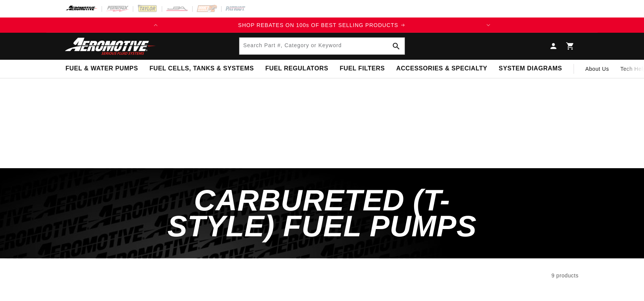 The height and width of the screenshot is (301, 644). Describe the element at coordinates (322, 25) in the screenshot. I see `a: SHOP REBATES ON 100s OF BEST SELLING PRODUCTS` at that location.